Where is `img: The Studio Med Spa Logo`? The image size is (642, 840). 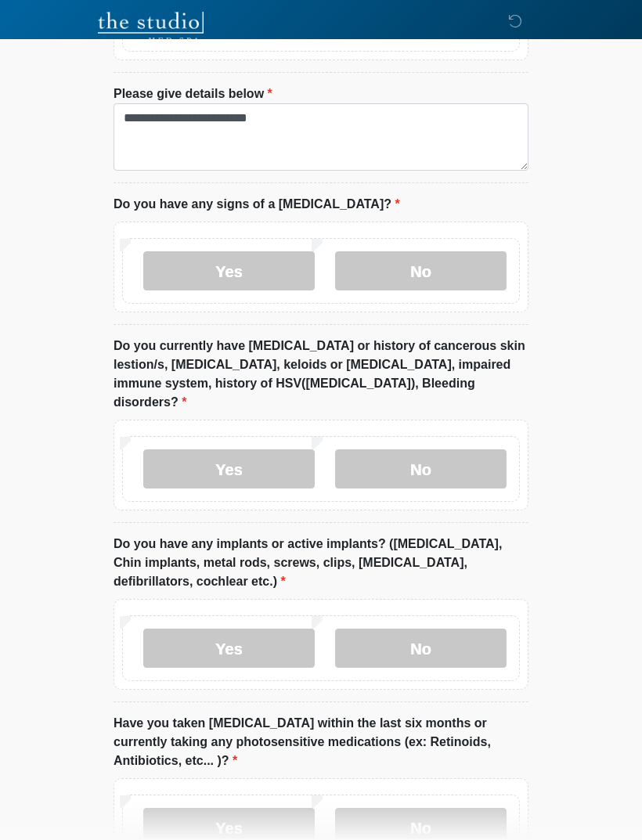 img: The Studio Med Spa Logo is located at coordinates (150, 28).